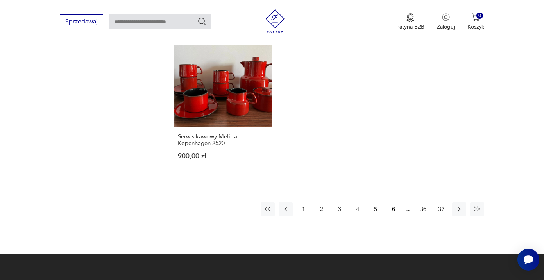 This screenshot has width=544, height=280. What do you see at coordinates (446, 17) in the screenshot?
I see `img: Ikonka użytkownika` at bounding box center [446, 17].